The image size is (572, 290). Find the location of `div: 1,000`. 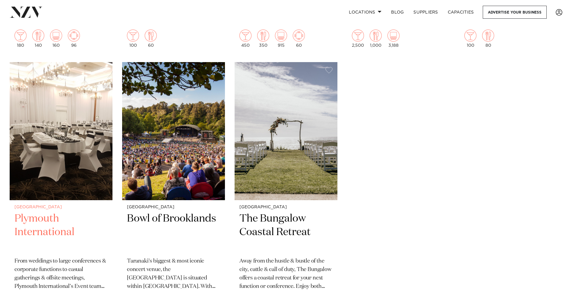

div: 1,000 is located at coordinates (375, 39).